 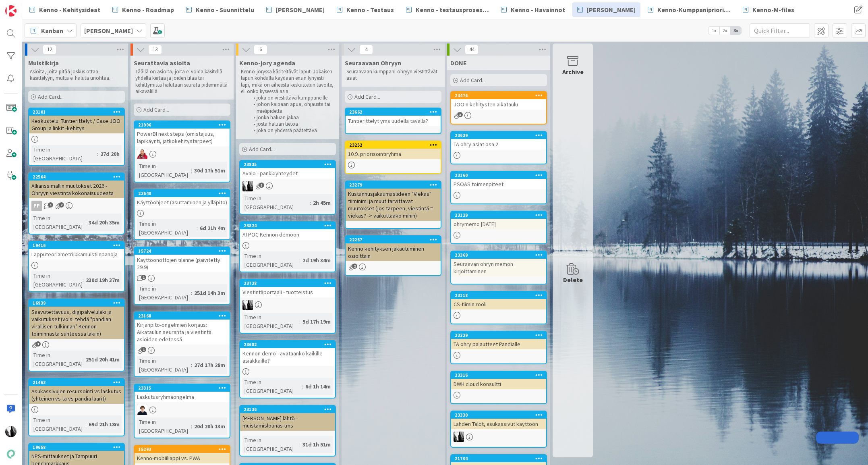 I want to click on div: 15724Käyttöönottojen tilanne (päivitetty 29.9), so click(x=182, y=260).